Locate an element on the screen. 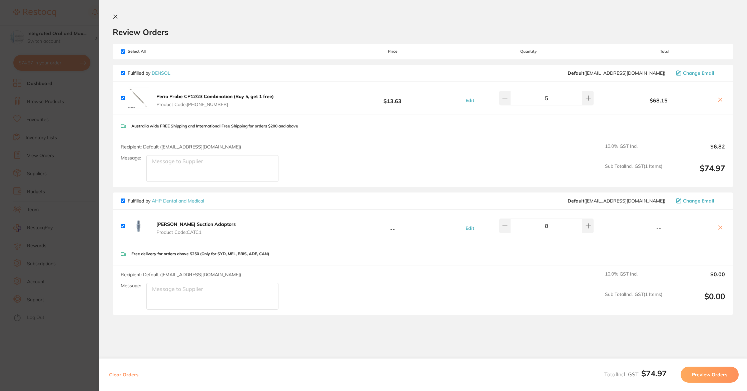  output: $74.97 is located at coordinates (696, 172).